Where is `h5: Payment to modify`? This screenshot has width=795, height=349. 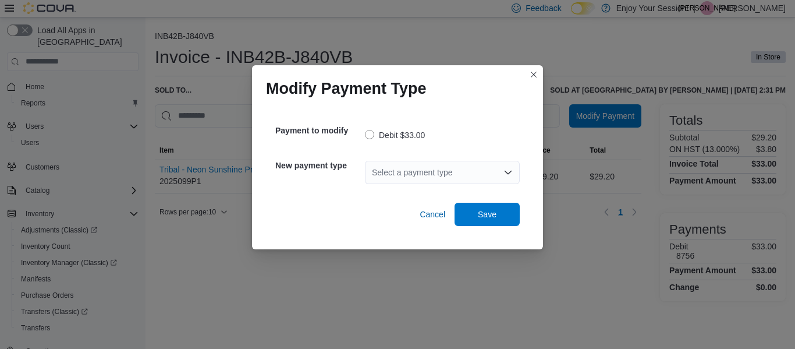
h5: Payment to modify is located at coordinates (319, 130).